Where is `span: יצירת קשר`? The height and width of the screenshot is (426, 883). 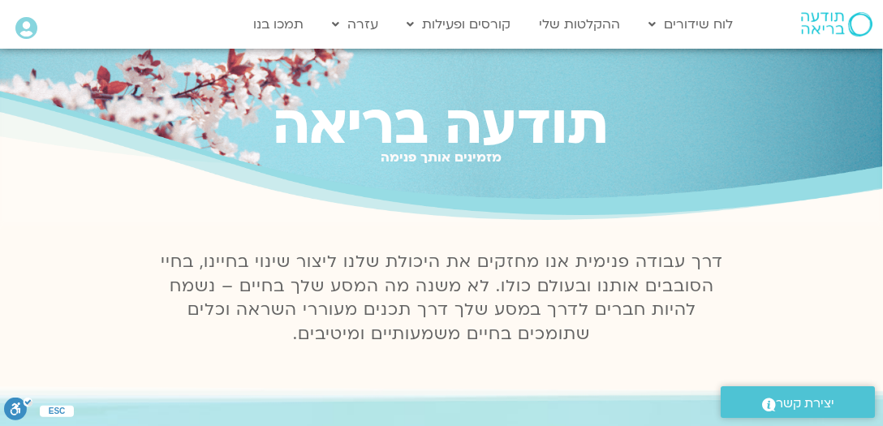
span: יצירת קשר is located at coordinates (805, 403).